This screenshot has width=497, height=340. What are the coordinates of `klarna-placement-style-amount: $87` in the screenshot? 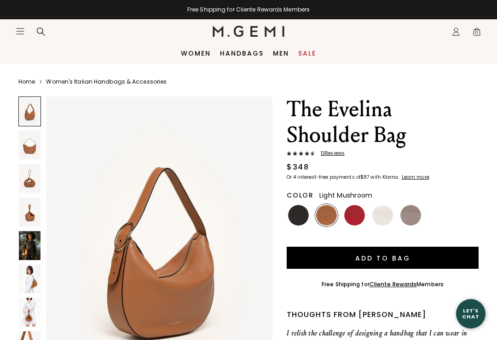 It's located at (364, 177).